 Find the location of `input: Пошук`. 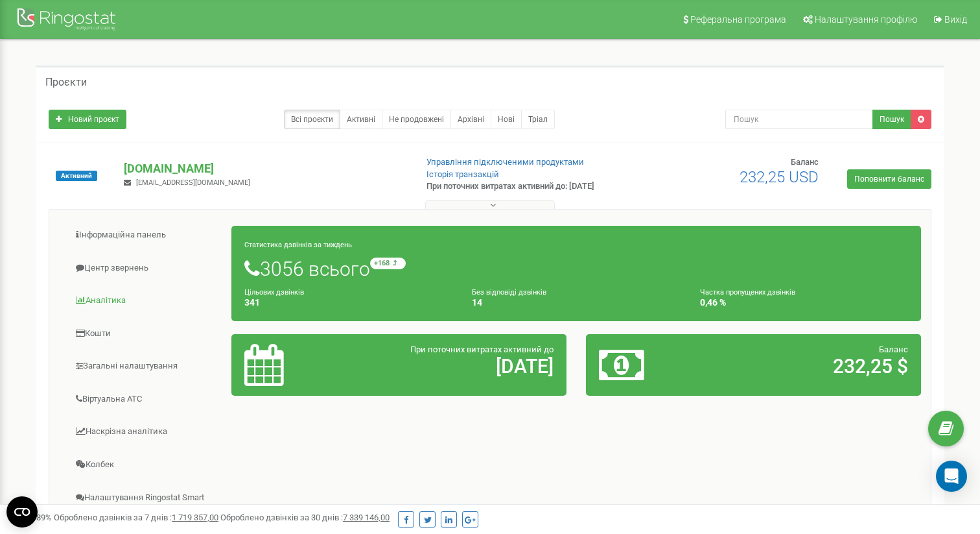

input: Пошук is located at coordinates (799, 120).